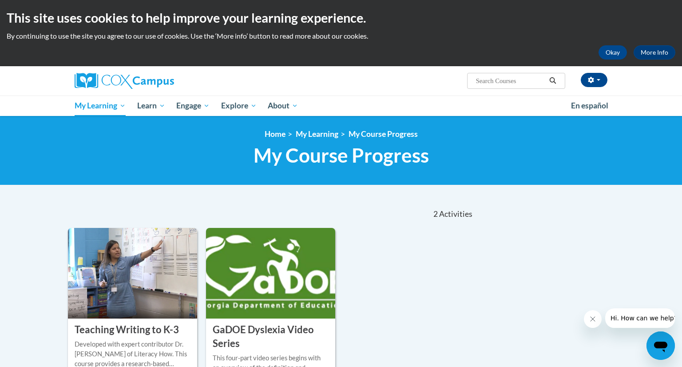  Describe the element at coordinates (193, 106) in the screenshot. I see `span: Engage` at that location.